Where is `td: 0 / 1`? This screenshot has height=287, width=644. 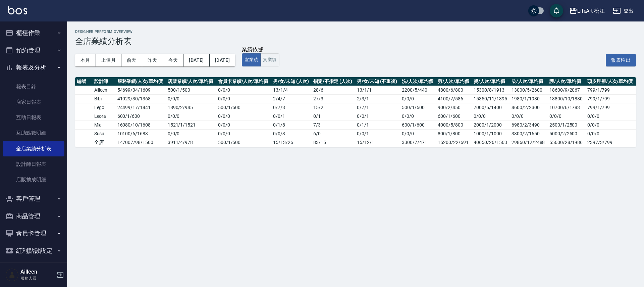
td: 0 / 1 is located at coordinates (333, 116).